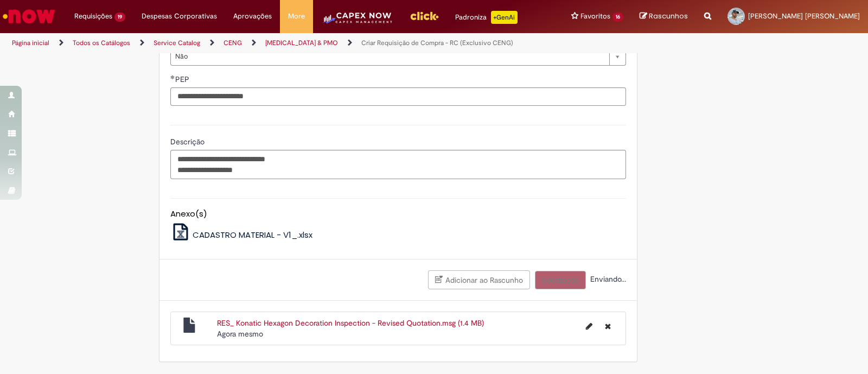 This screenshot has width=868, height=374. Describe the element at coordinates (120, 17) in the screenshot. I see `span: 19` at that location.